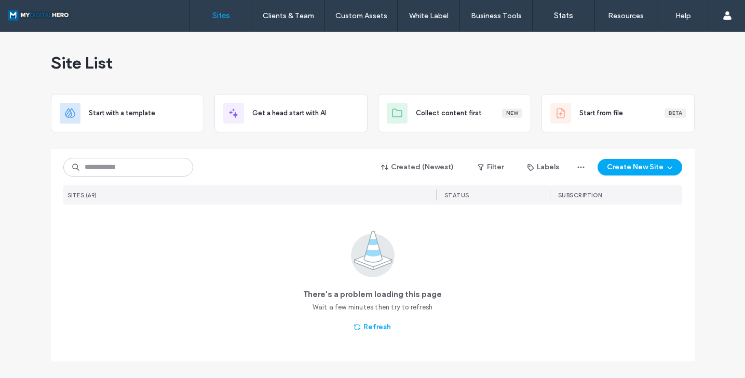 The image size is (745, 378). Describe the element at coordinates (454, 113) in the screenshot. I see `div: Collect content firstNew` at that location.